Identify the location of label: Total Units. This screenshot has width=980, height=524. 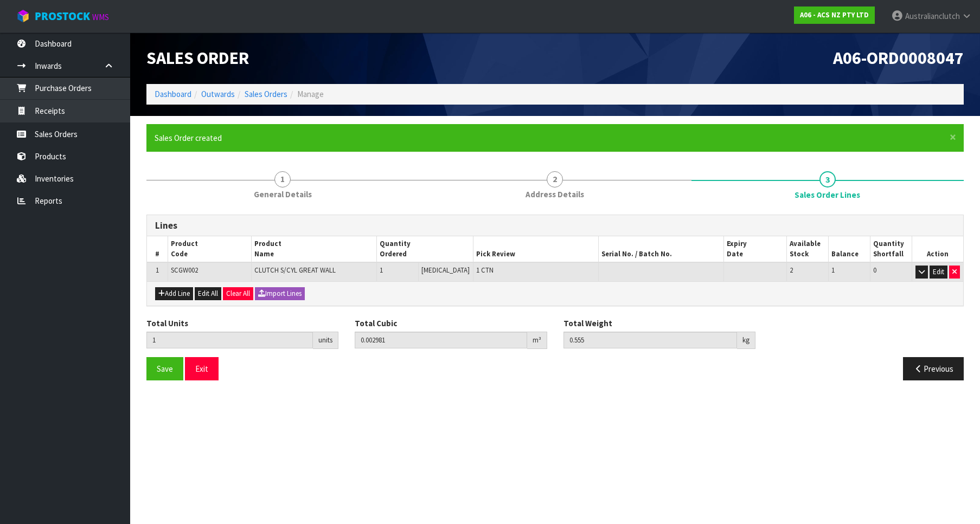
(167, 323).